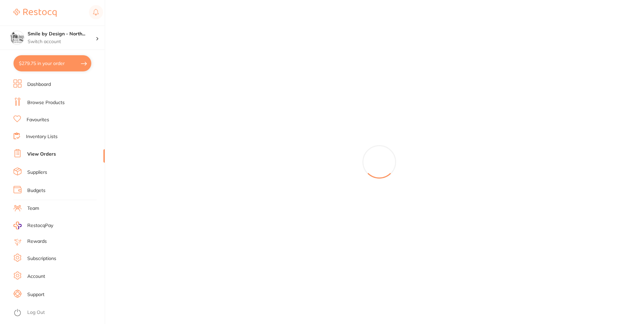 The height and width of the screenshot is (324, 644). I want to click on a: Team, so click(33, 208).